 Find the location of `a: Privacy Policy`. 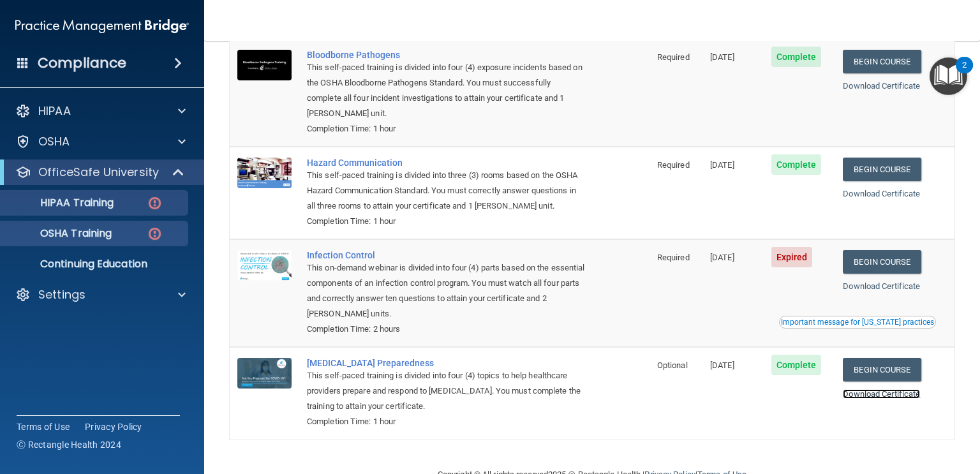

a: Privacy Policy is located at coordinates (114, 427).